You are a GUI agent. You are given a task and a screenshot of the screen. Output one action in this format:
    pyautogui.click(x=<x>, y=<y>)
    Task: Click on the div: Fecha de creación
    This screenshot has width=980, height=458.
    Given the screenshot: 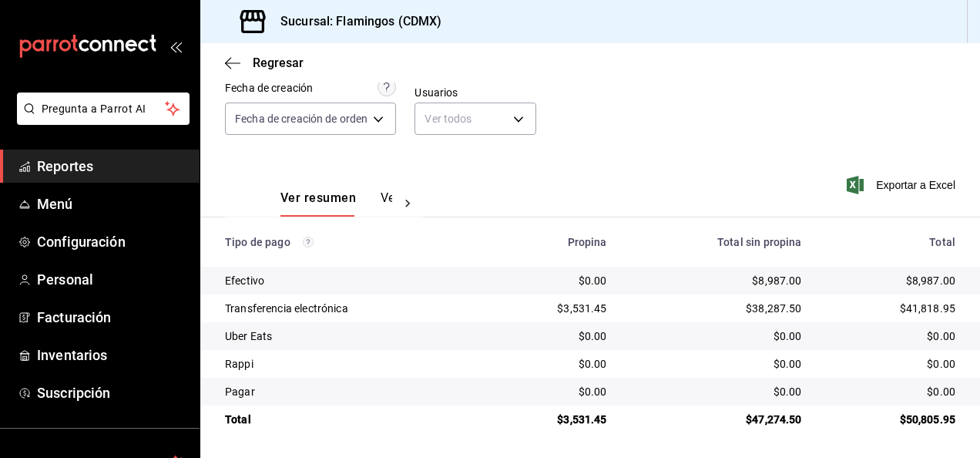 What is the action you would take?
    pyautogui.click(x=269, y=88)
    